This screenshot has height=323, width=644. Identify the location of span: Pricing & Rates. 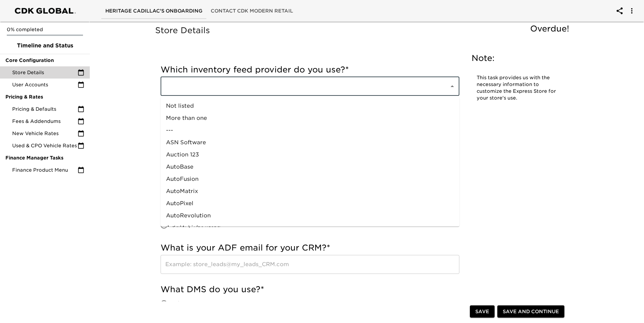
(45, 97).